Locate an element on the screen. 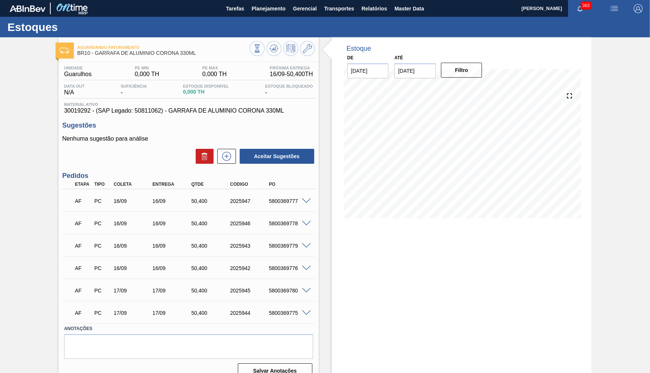 The height and width of the screenshot is (373, 650). span: PE MAX is located at coordinates (215, 68).